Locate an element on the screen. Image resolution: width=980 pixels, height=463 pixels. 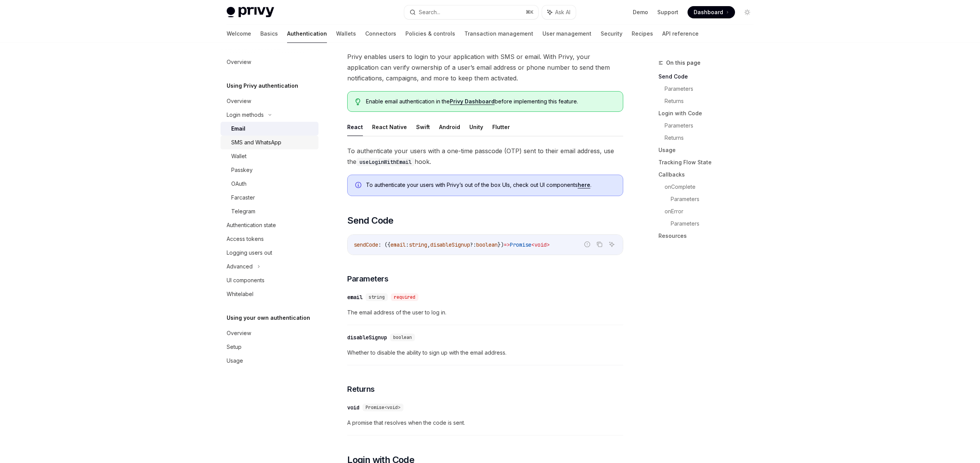
span: Ask AI is located at coordinates (563, 12).